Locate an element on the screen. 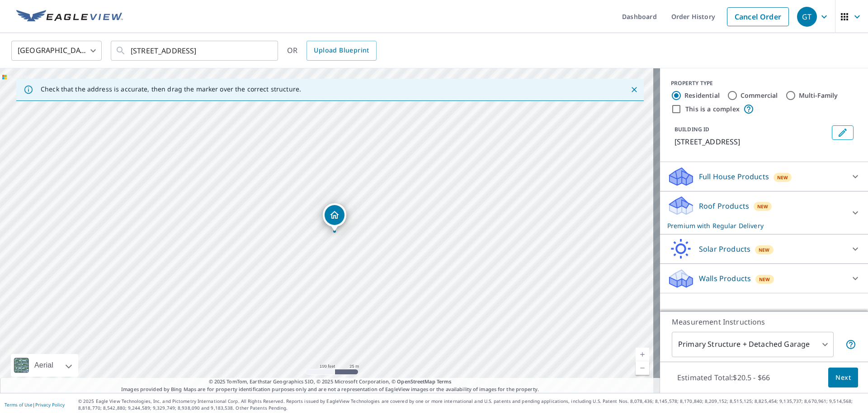  label: Multi-Family is located at coordinates (818, 96).